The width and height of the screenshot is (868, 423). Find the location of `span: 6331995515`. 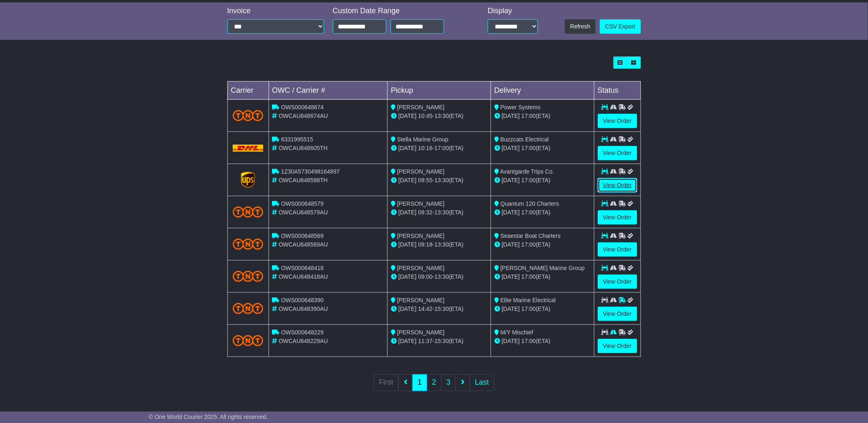

span: 6331995515 is located at coordinates (297, 139).